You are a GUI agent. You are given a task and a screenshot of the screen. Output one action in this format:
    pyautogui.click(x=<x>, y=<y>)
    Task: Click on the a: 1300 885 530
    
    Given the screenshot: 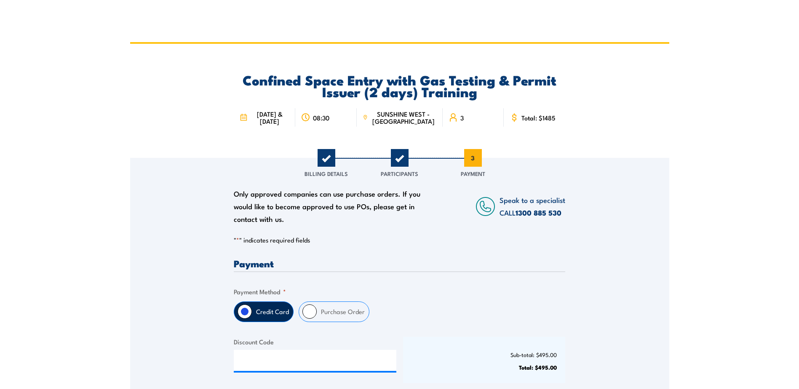 What is the action you would take?
    pyautogui.click(x=539, y=213)
    